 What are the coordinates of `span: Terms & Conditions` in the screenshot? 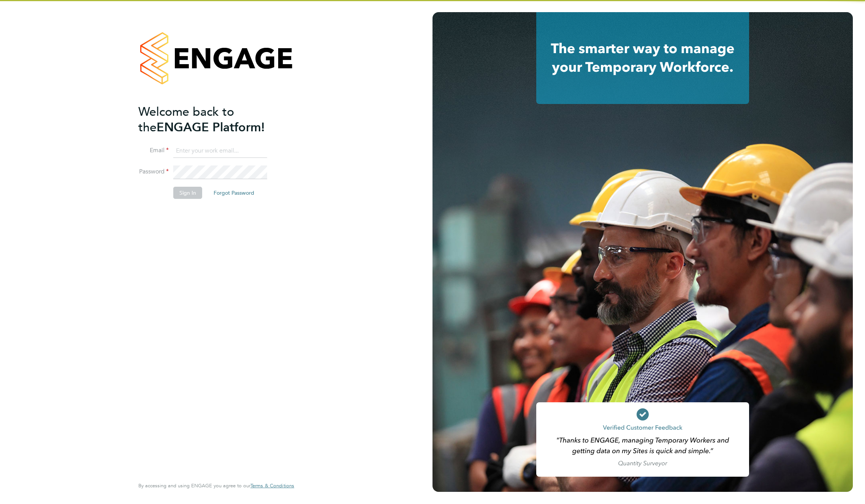 It's located at (272, 486).